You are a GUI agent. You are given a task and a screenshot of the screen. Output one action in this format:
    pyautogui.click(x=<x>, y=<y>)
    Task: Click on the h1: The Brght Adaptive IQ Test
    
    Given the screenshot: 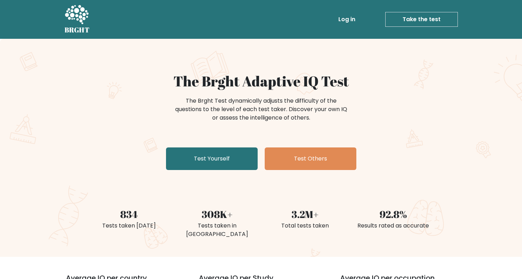 What is the action you would take?
    pyautogui.click(x=261, y=81)
    